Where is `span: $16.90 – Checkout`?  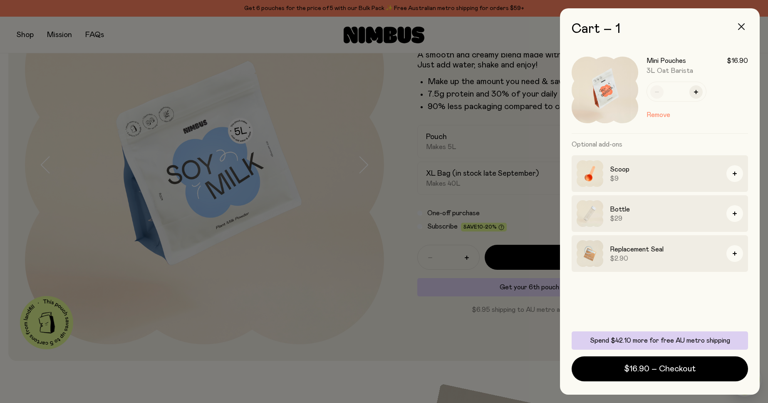 span: $16.90 – Checkout is located at coordinates (660, 369).